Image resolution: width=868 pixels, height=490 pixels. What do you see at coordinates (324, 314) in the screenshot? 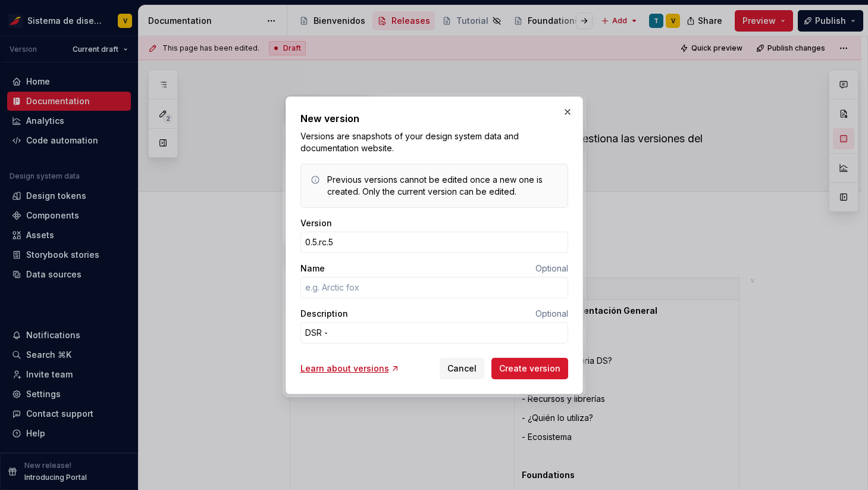
I see `label: Description` at bounding box center [324, 314].